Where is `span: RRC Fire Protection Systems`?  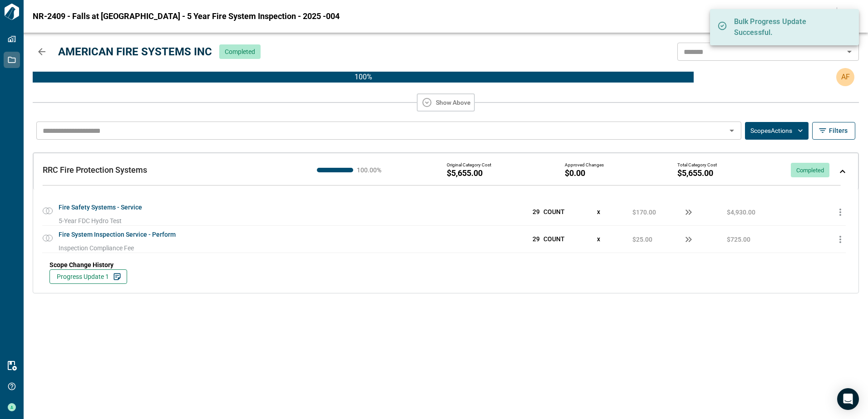
span: RRC Fire Protection Systems is located at coordinates (95, 169).